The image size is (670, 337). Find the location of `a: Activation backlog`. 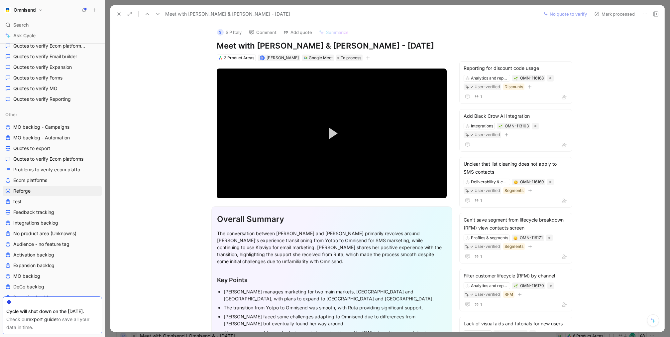

a: Activation backlog is located at coordinates (52, 255).